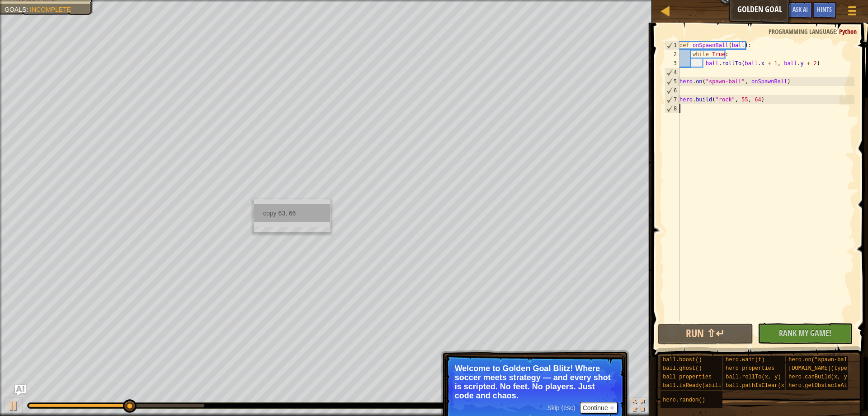 The width and height of the screenshot is (868, 416). I want to click on button: Continue, so click(598, 408).